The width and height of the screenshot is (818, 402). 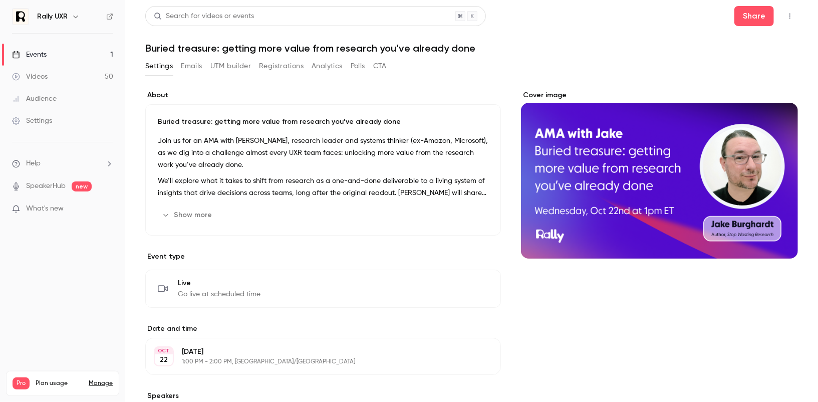 What do you see at coordinates (188, 215) in the screenshot?
I see `button: Show more` at bounding box center [188, 215].